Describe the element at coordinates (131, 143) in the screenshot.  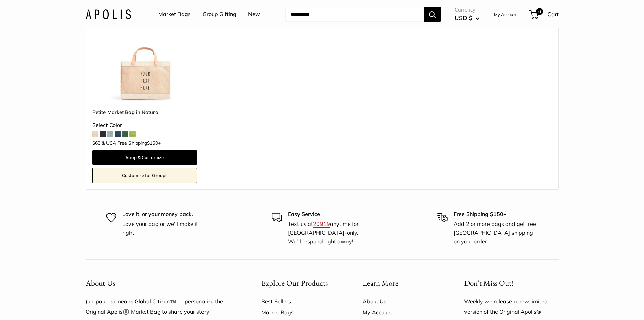
I see `span: & USA Free Shipping +` at that location.